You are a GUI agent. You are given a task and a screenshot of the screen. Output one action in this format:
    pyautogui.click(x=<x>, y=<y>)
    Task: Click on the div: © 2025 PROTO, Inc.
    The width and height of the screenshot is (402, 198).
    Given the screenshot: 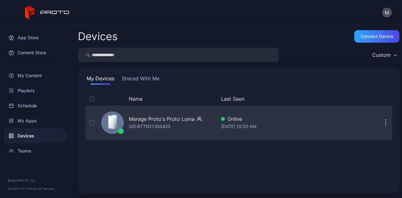 What is the action you would take?
    pyautogui.click(x=35, y=181)
    